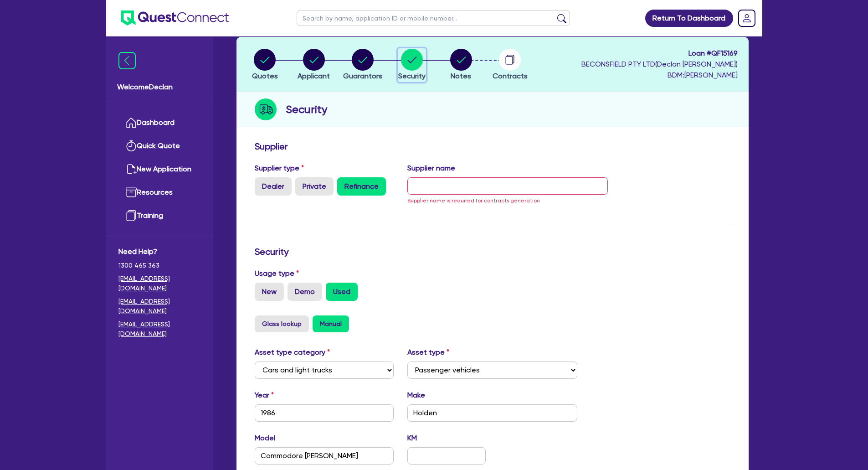 The image size is (868, 470). Describe the element at coordinates (160, 87) in the screenshot. I see `span: Welcome Declan` at that location.